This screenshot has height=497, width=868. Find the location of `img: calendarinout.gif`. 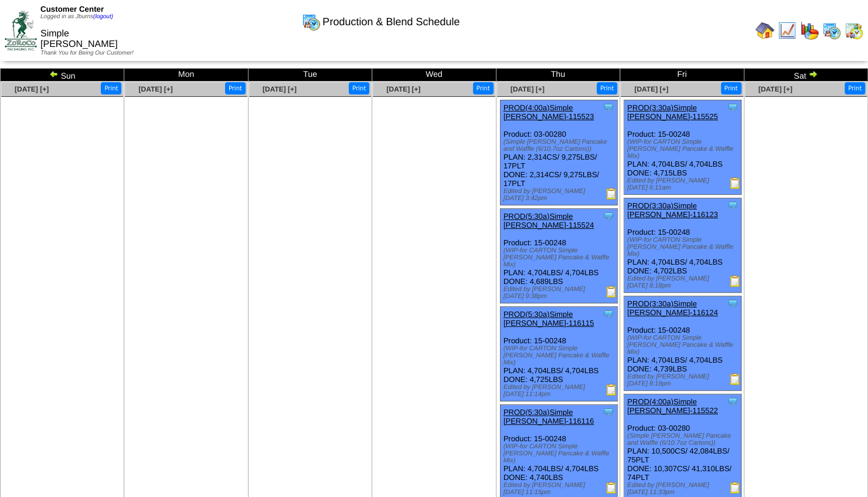

img: calendarinout.gif is located at coordinates (854, 30).